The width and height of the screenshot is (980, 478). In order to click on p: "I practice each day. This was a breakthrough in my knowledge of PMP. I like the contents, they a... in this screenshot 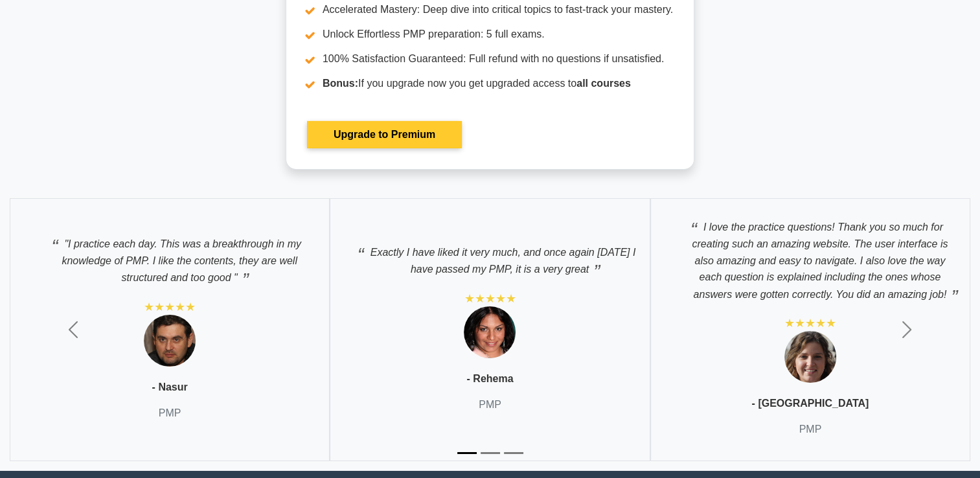, I will do `click(170, 257)`.